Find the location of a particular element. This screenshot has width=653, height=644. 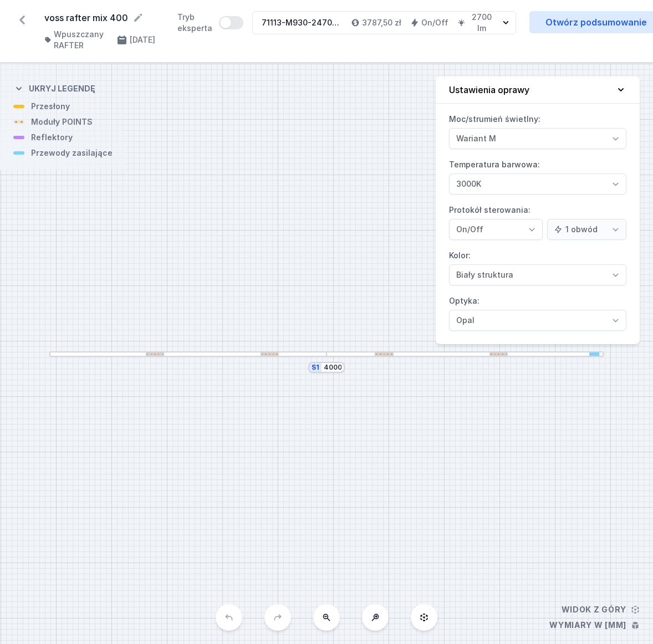

h4: Ustawienia oprawy is located at coordinates (489, 90).